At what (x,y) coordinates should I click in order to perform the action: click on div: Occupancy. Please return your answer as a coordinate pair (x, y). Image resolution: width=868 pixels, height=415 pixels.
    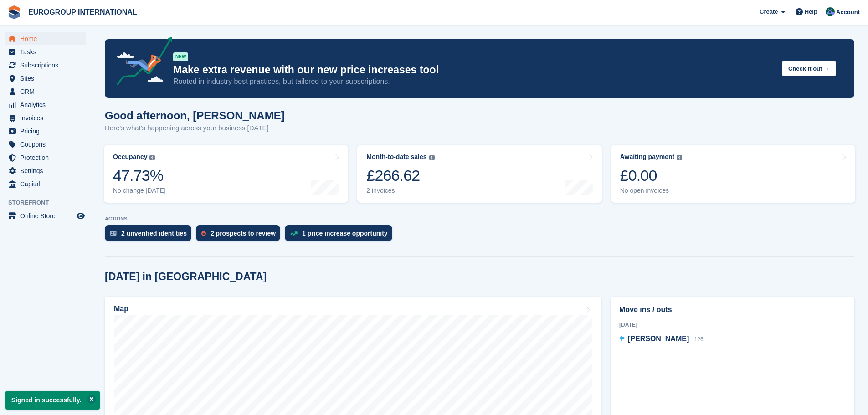
    Looking at the image, I should click on (130, 157).